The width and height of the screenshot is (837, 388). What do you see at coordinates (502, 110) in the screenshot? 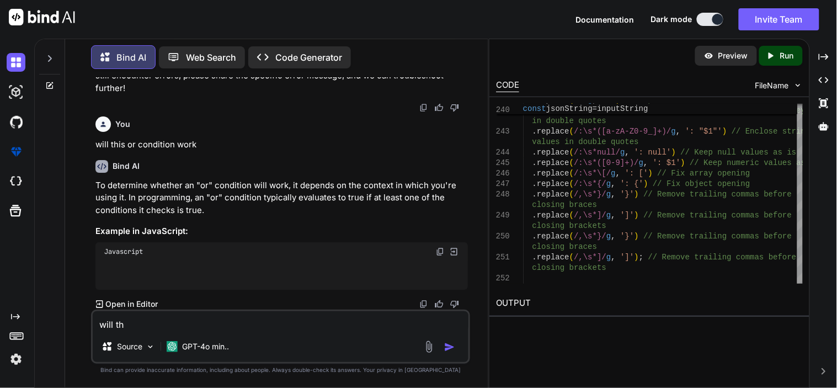
I see `span: 240` at bounding box center [502, 110].